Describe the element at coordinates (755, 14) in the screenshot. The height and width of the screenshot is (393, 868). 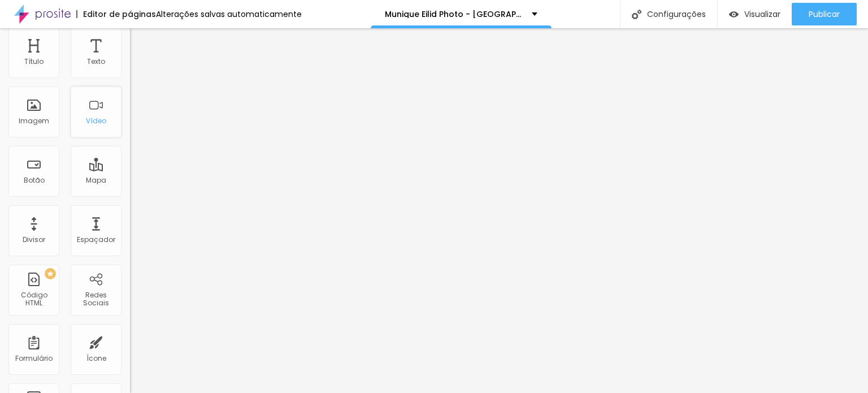
I see `button: Visualizar` at that location.